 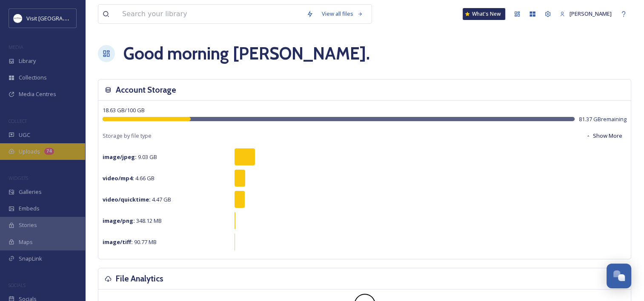 I want to click on span: SOCIALS, so click(x=17, y=285).